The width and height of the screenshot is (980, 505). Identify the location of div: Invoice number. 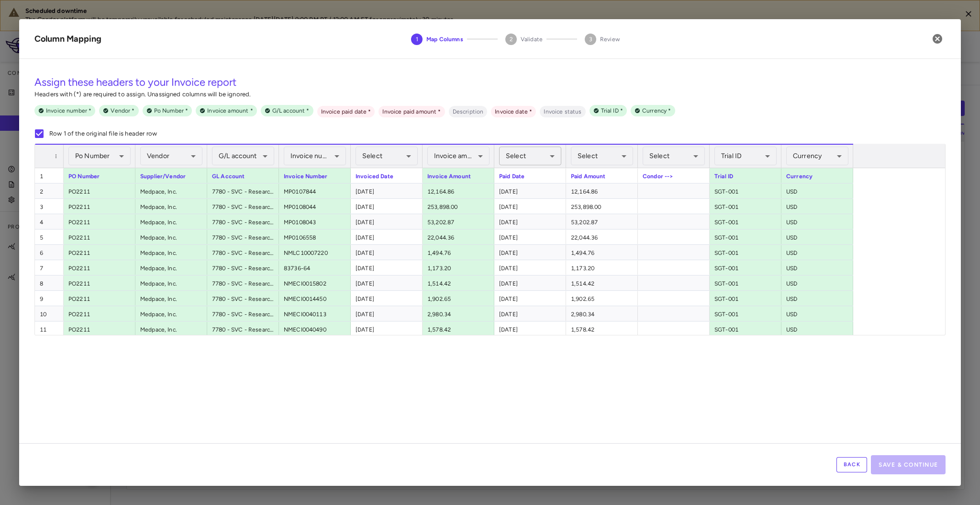
(315, 156).